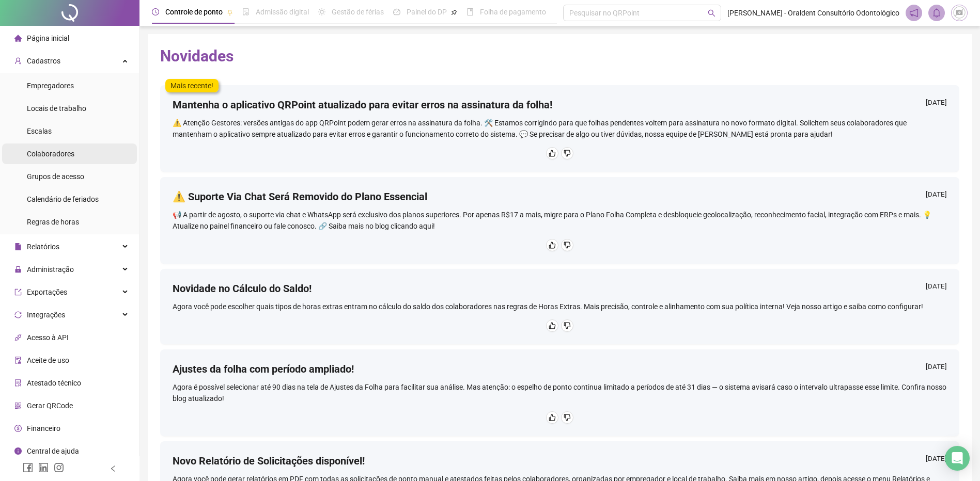  What do you see at coordinates (18, 247) in the screenshot?
I see `span: file` at bounding box center [18, 247].